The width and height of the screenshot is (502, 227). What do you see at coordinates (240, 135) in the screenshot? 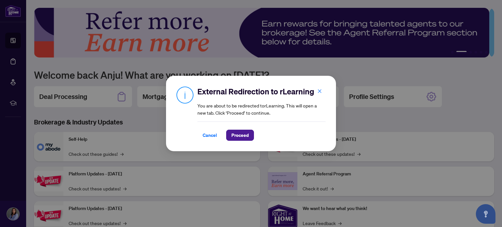
I see `span: Proceed` at bounding box center [240, 135].